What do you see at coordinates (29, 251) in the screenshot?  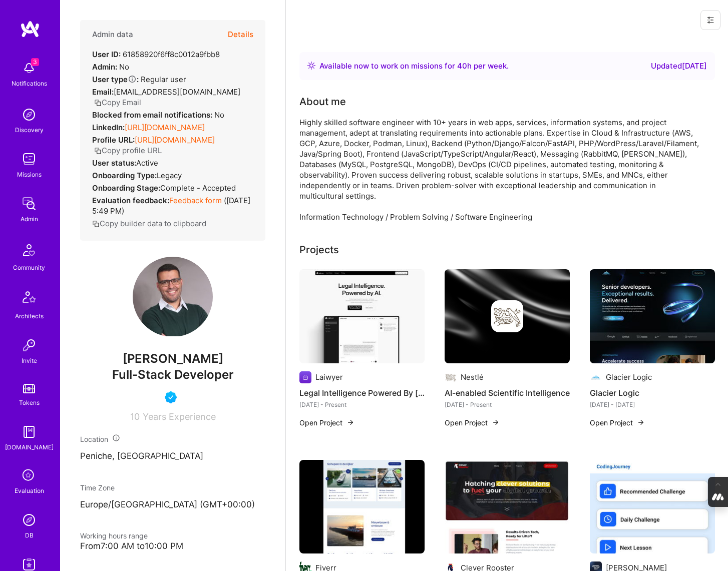 I see `img: Community` at bounding box center [29, 251].